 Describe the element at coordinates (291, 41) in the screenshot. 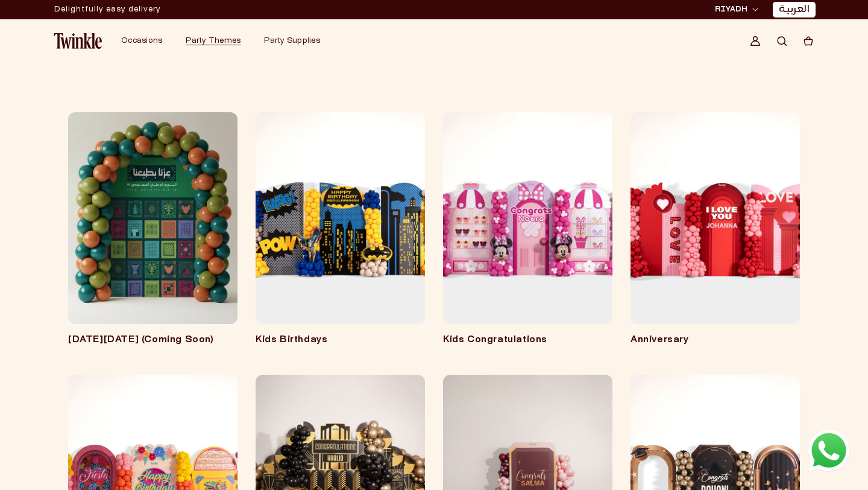

I see `a: Party Supplies` at that location.